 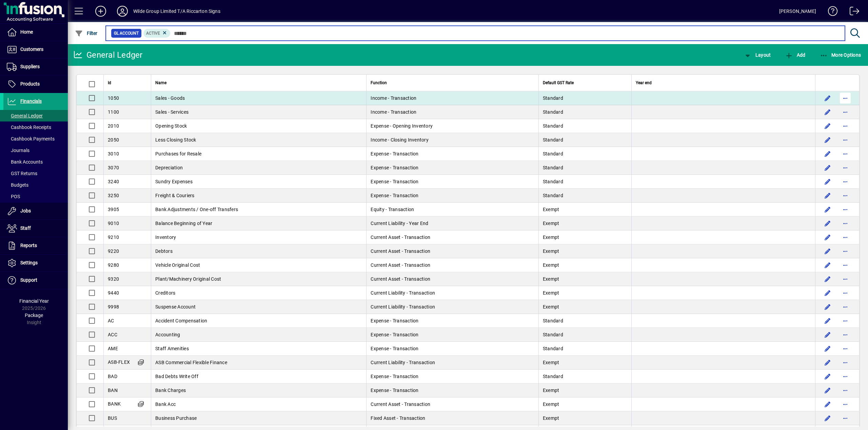 I want to click on span: General Ledger, so click(x=25, y=115).